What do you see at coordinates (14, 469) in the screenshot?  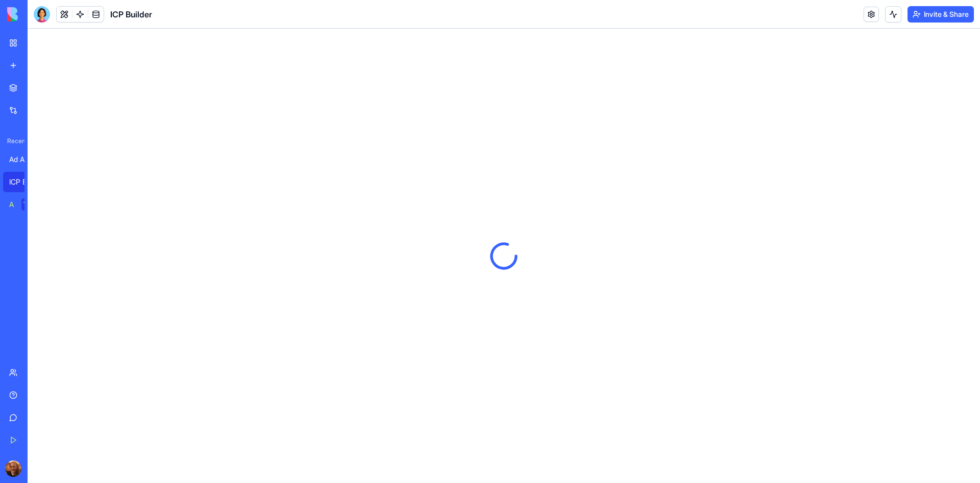 I see `img: ACg8ocKW1DqRt3DzdFhaMOehSF_DUco4x3vN4-i2MIuDdUBhkNTw4YU=s96-c` at bounding box center [14, 469].